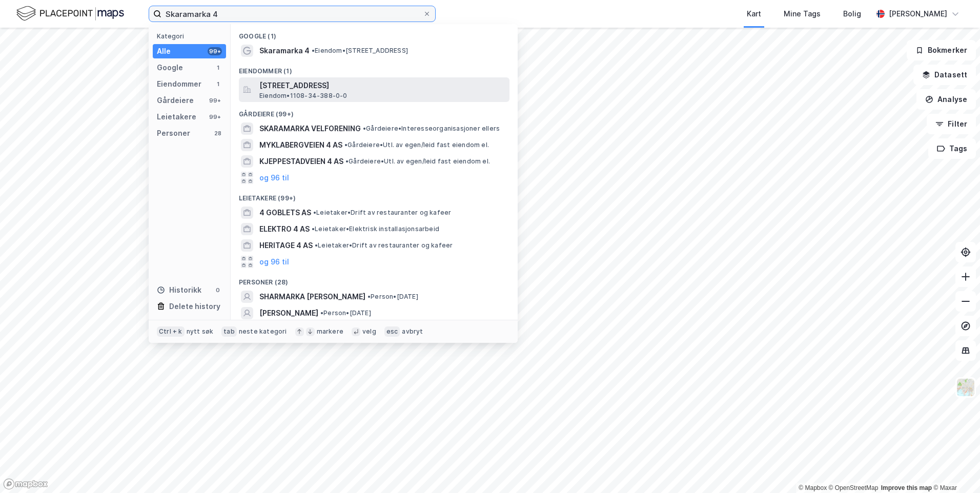 The width and height of the screenshot is (980, 493). What do you see at coordinates (302, 162) in the screenshot?
I see `span: KJEPPESTADVEIEN 4 AS` at bounding box center [302, 162].